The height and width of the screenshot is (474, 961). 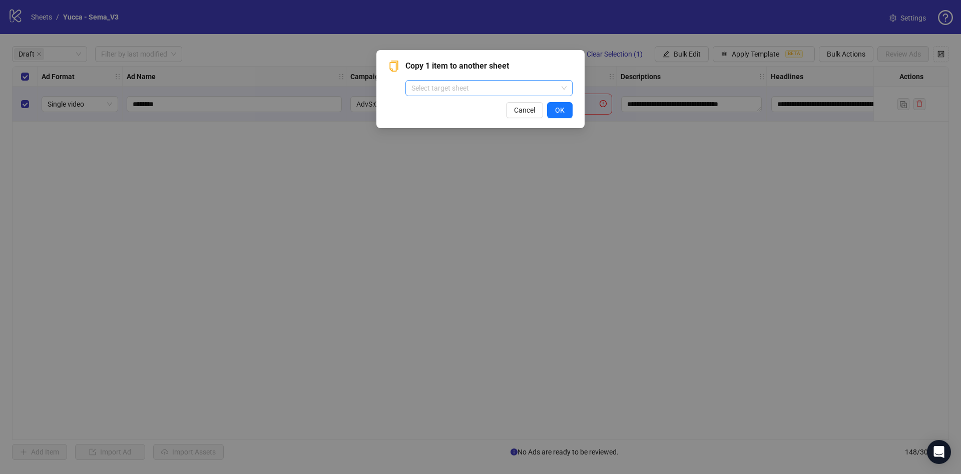 I want to click on span: OK, so click(x=560, y=110).